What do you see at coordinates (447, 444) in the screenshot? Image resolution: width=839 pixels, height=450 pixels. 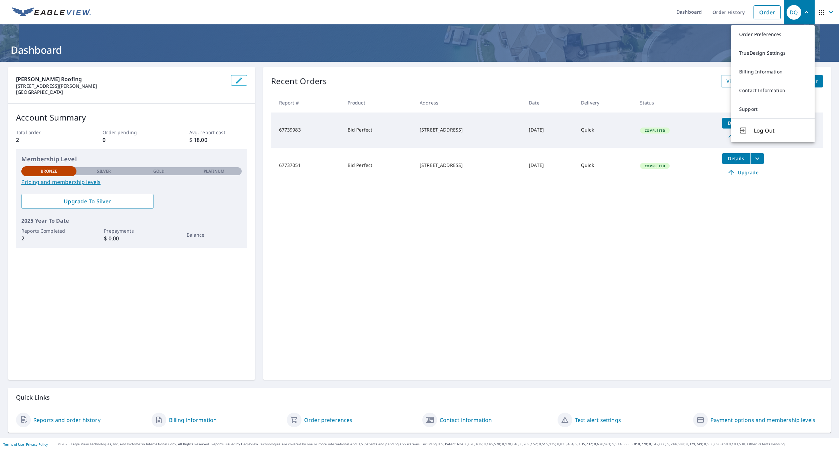 I see `p: © 2025 Eagle View Technologies, Inc. and Pictometry International Corp. All Rights Reserved. Repo...` at bounding box center [447, 444].